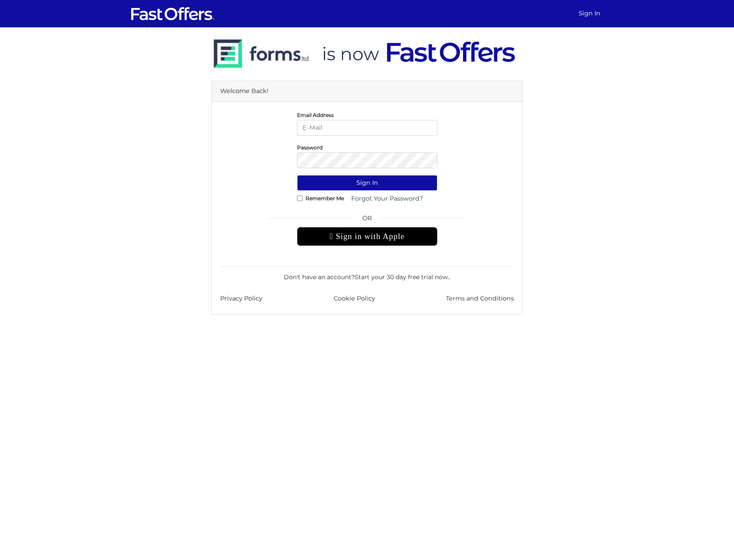  What do you see at coordinates (354, 298) in the screenshot?
I see `a: Cookie Policy` at bounding box center [354, 298].